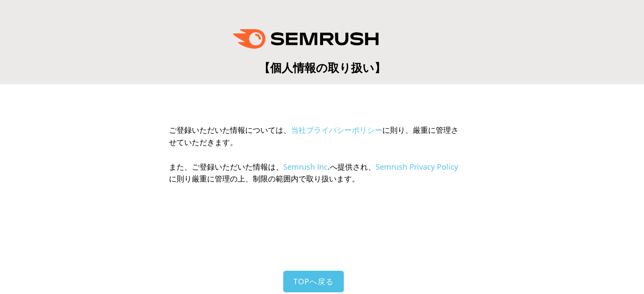  Describe the element at coordinates (313, 281) in the screenshot. I see `a: TOPへ戻る` at that location.